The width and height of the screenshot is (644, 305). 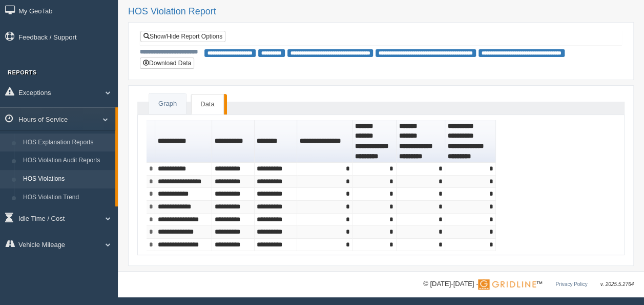 I want to click on a: Privacy Policy, so click(x=571, y=284).